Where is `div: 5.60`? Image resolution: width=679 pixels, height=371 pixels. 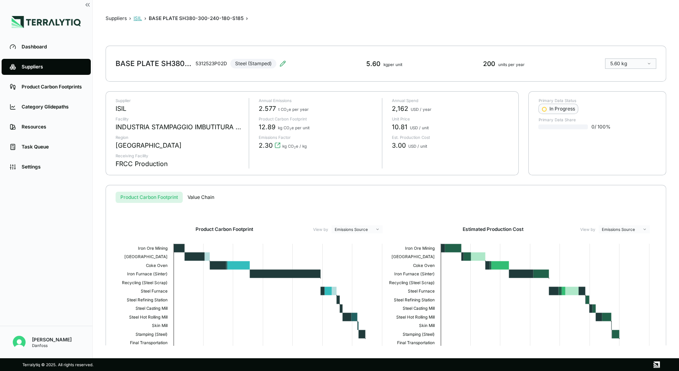 div: 5.60 is located at coordinates (384, 64).